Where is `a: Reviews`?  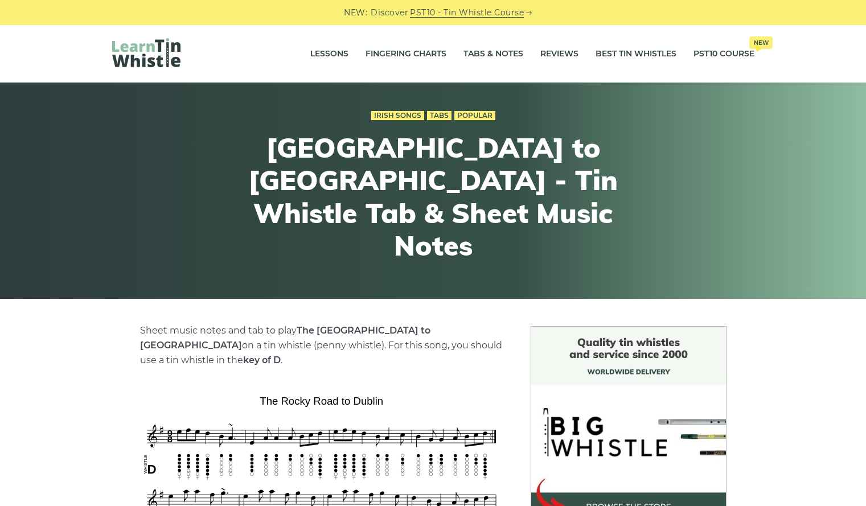 a: Reviews is located at coordinates (559, 54).